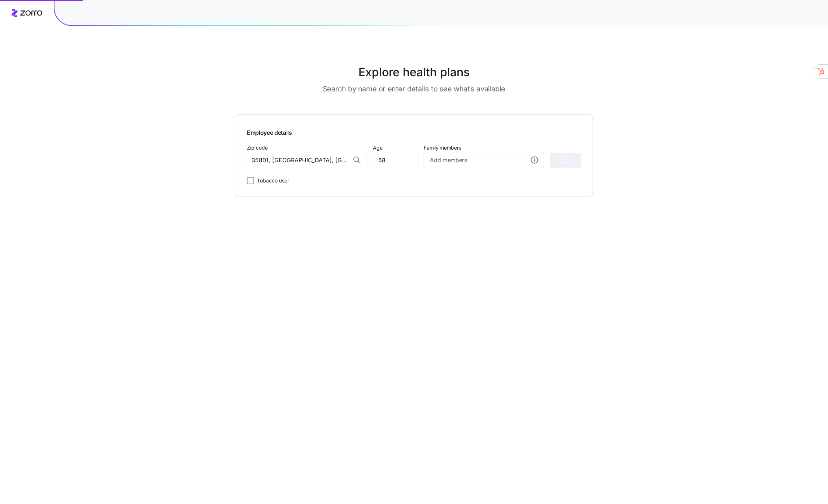  Describe the element at coordinates (395, 160) in the screenshot. I see `input: Age` at that location.